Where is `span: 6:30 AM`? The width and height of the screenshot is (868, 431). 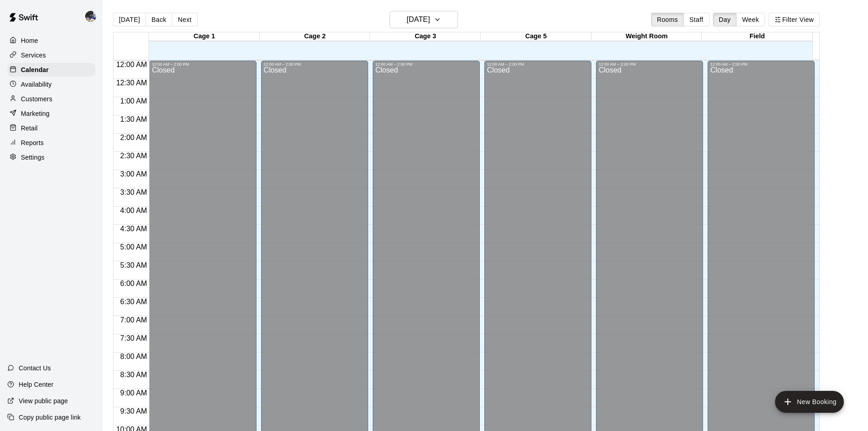
span: 6:30 AM is located at coordinates (133, 301).